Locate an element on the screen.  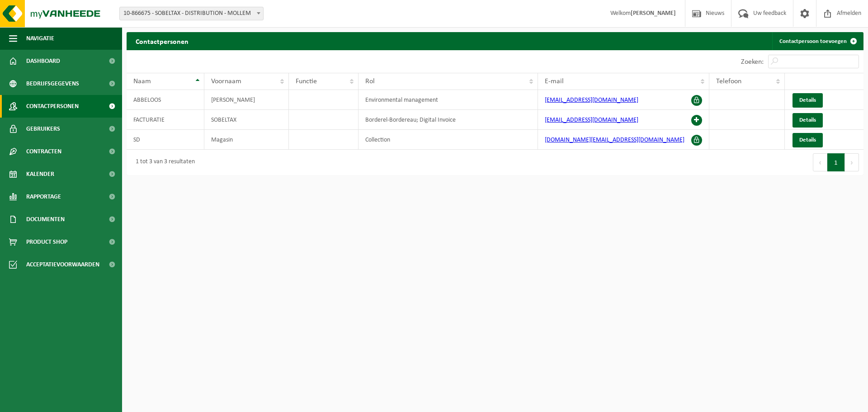
td: FACTURATIE is located at coordinates (165, 120).